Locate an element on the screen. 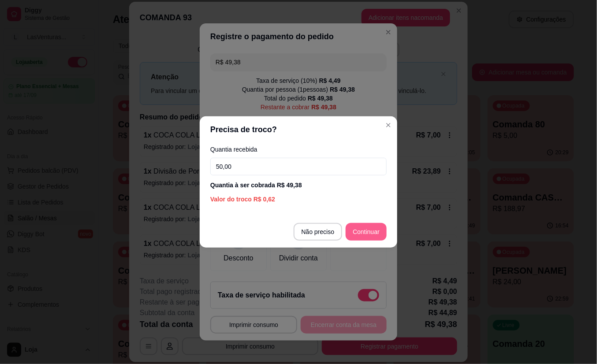 This screenshot has height=364, width=597. div: Quantia à ser cobrada R$ 49,38 is located at coordinates (299, 185).